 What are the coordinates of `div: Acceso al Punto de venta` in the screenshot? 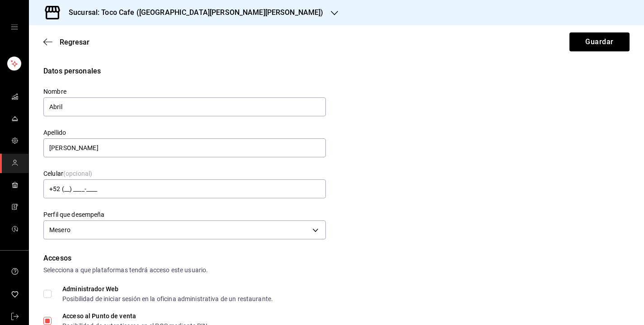 It's located at (136, 317).